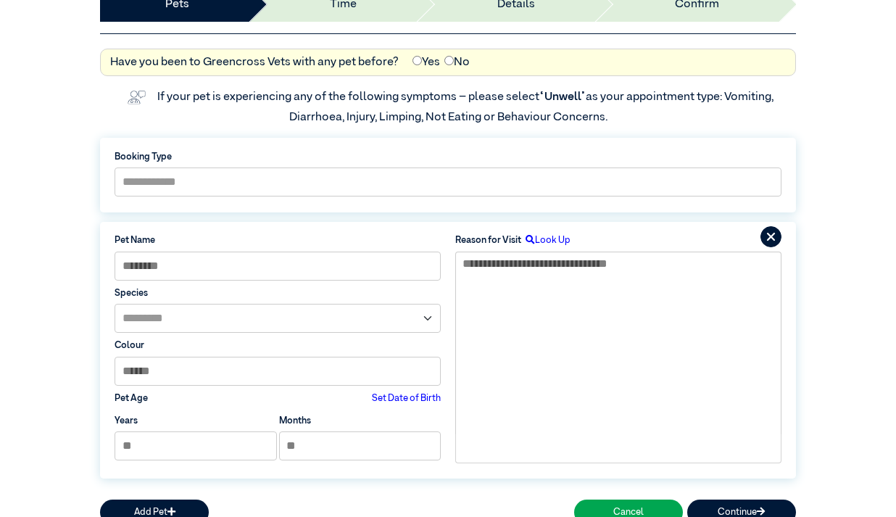  I want to click on input: Yes, so click(417, 60).